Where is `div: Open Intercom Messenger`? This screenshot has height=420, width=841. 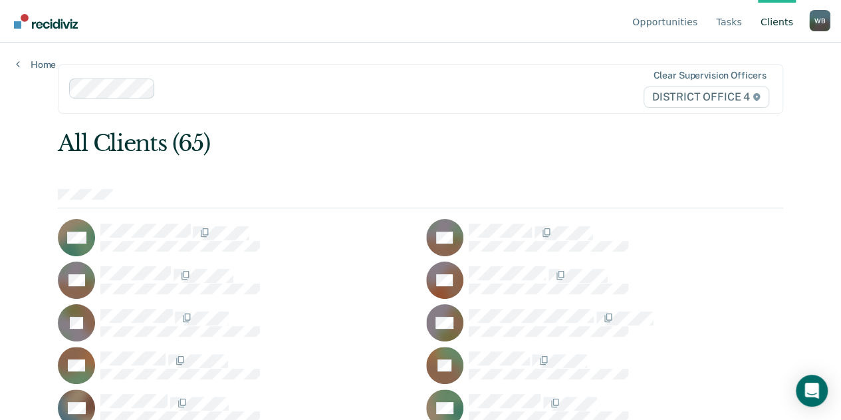
div: Open Intercom Messenger is located at coordinates (812, 390).